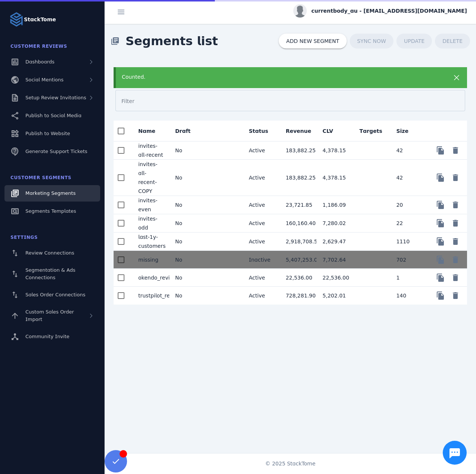  What do you see at coordinates (53, 115) in the screenshot?
I see `span: Publish to Social Media` at bounding box center [53, 115].